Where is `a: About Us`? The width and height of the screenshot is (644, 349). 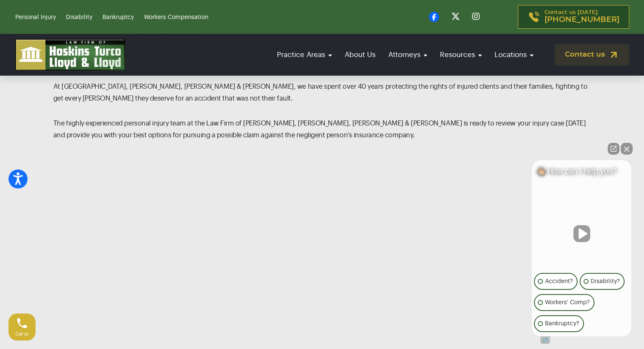 a: About Us is located at coordinates (359, 55).